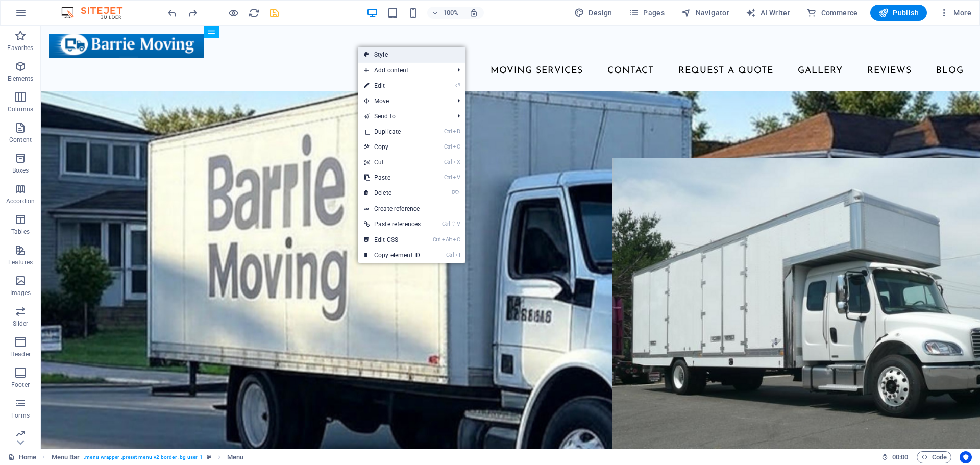 The height and width of the screenshot is (465, 980). What do you see at coordinates (934, 457) in the screenshot?
I see `span: Code` at bounding box center [934, 457].